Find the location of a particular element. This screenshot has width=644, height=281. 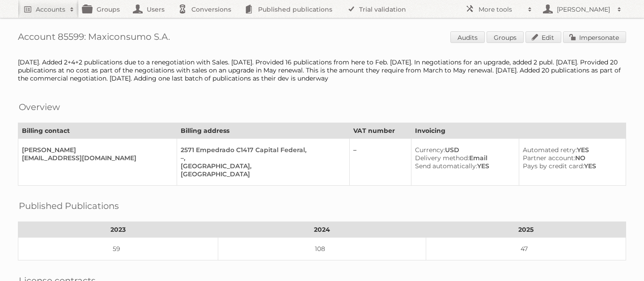

span: Partner account: is located at coordinates (549, 158).